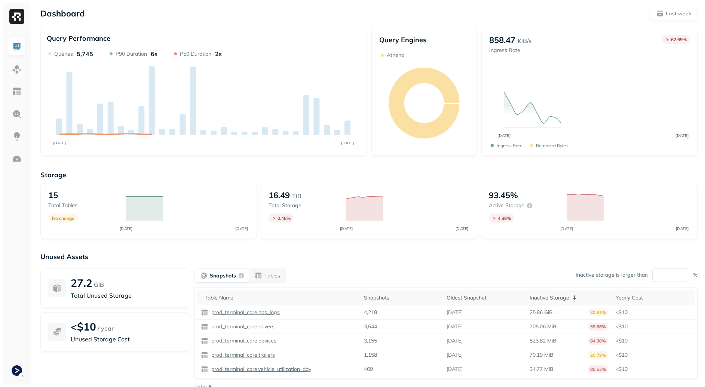 This screenshot has width=705, height=387. I want to click on img: Query Explorer, so click(17, 114).